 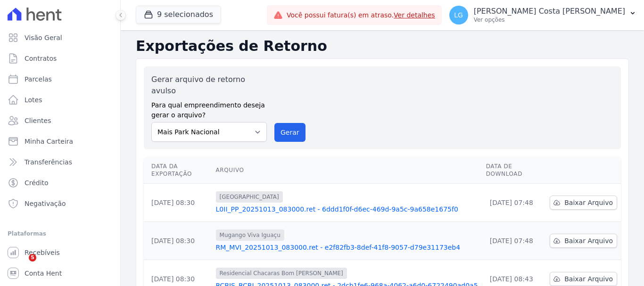 I want to click on a: Clientes, so click(x=60, y=121).